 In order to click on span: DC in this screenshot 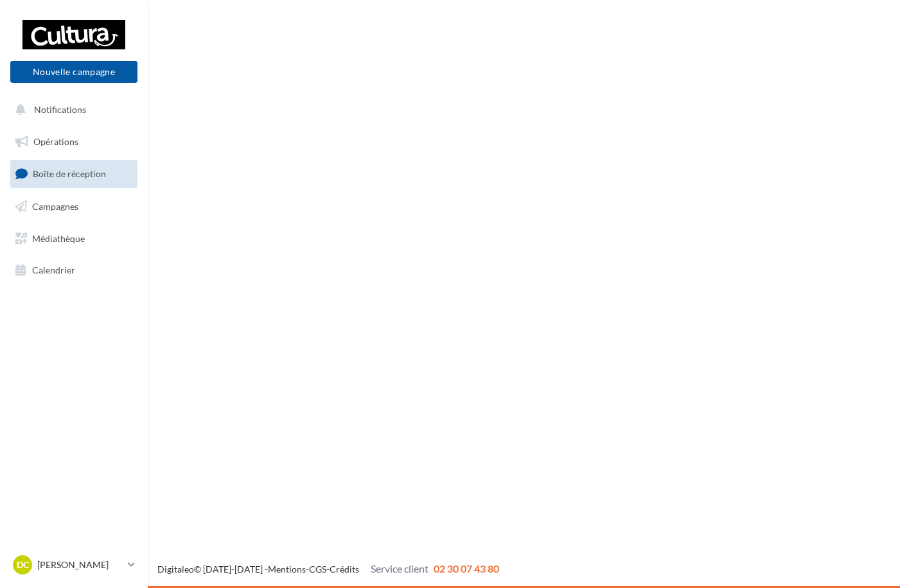, I will do `click(23, 565)`.